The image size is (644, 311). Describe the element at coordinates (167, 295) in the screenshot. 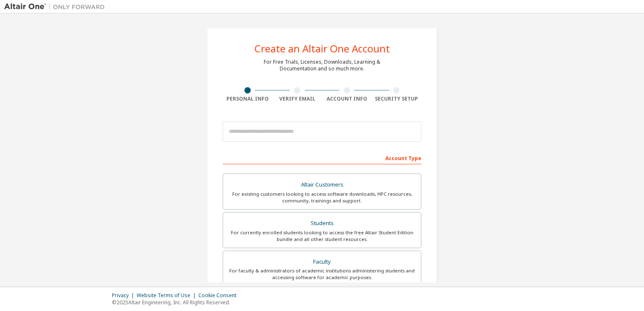

I see `div: Website Terms of Use` at that location.